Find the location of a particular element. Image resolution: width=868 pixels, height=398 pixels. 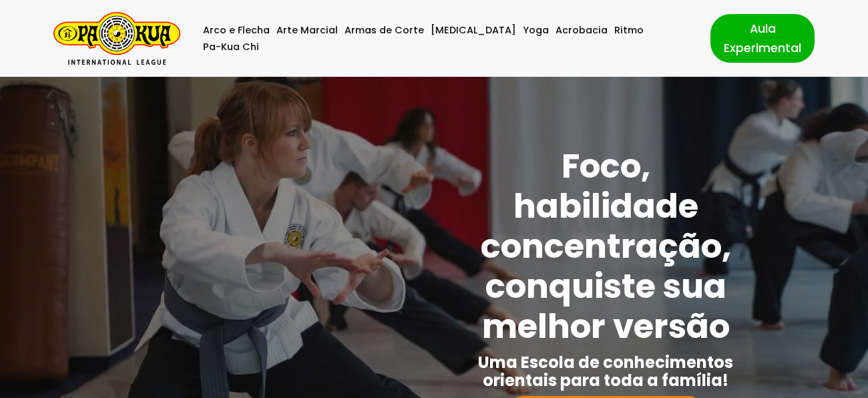

strong: Uma Escola de conhecimentos orientais para toda a família! is located at coordinates (606, 371).